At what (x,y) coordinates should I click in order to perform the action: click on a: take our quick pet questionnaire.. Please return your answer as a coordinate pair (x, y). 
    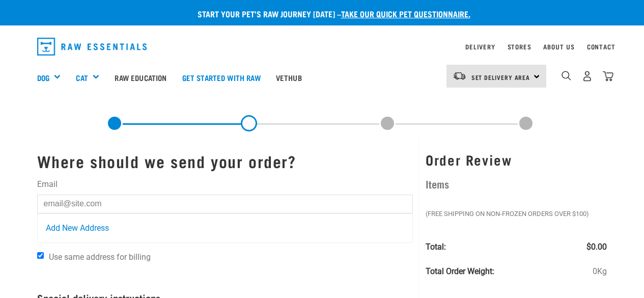
    Looking at the image, I should click on (406, 13).